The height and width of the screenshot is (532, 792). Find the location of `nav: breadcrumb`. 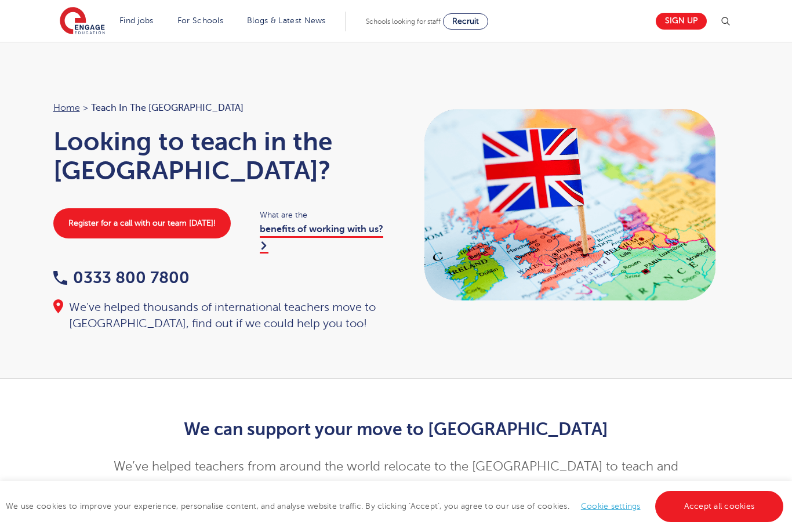

nav: breadcrumb is located at coordinates (219, 108).